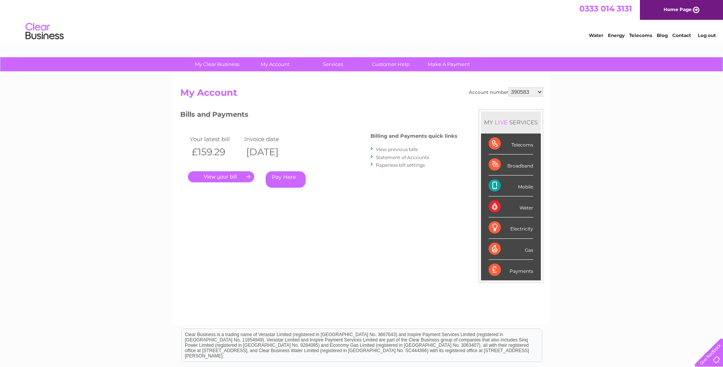 The image size is (723, 367). Describe the element at coordinates (391, 64) in the screenshot. I see `a: Customer Help` at that location.